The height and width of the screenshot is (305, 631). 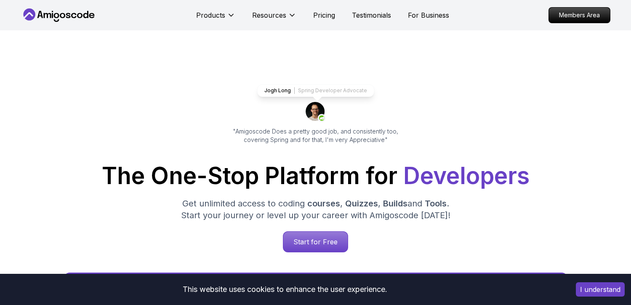 I want to click on p: For Business, so click(x=428, y=15).